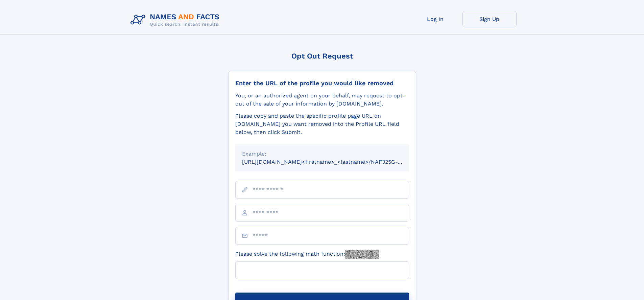 This screenshot has height=300, width=644. What do you see at coordinates (307, 254) in the screenshot?
I see `label: Please solve the following math function:` at bounding box center [307, 254].